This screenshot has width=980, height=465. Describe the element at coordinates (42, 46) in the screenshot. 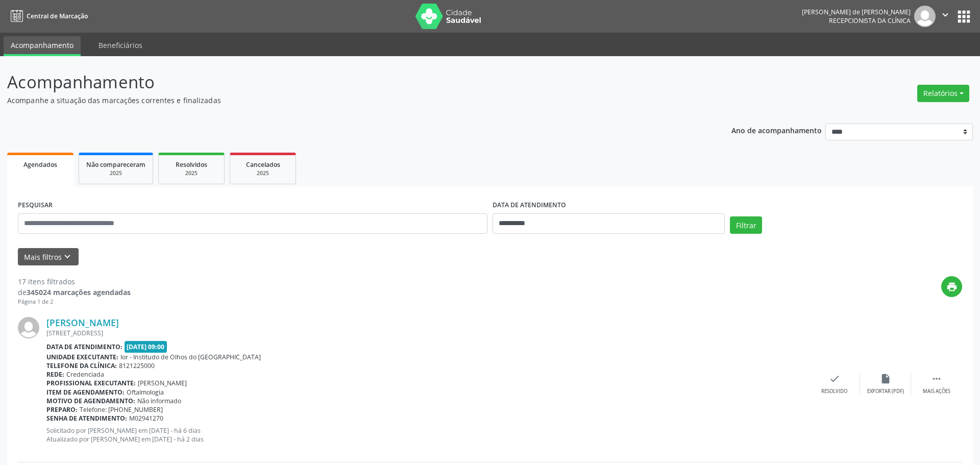

I see `a: Acompanhamento` at that location.